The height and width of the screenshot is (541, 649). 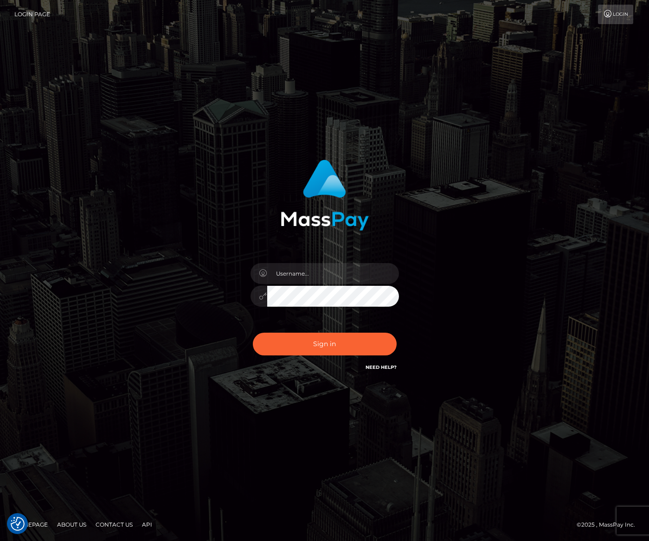 What do you see at coordinates (381, 367) in the screenshot?
I see `a: Need Help?` at bounding box center [381, 367].